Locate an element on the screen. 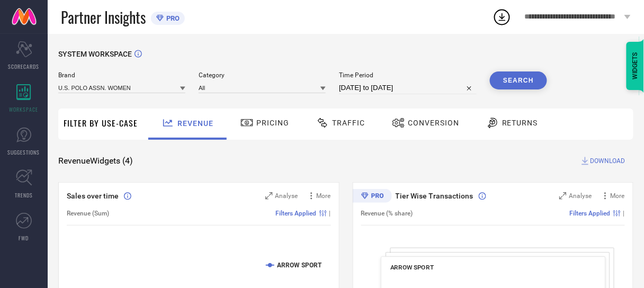  span: ARROW SPORT is located at coordinates (412, 268).